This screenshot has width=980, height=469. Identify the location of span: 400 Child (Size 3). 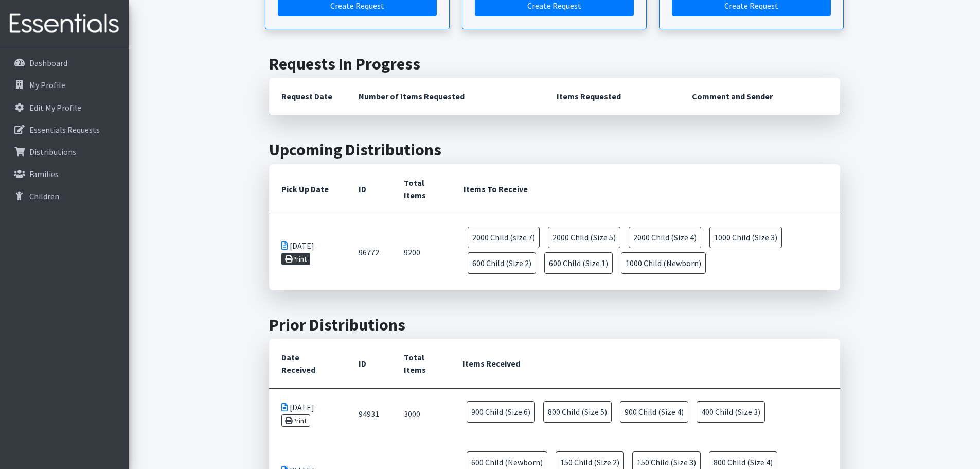
(731, 411).